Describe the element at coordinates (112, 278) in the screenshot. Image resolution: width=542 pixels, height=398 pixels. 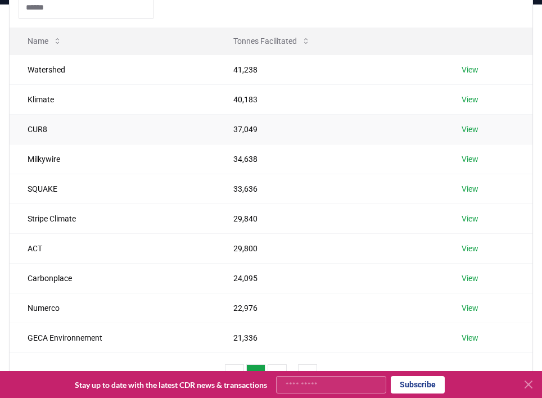
I see `td: Carbonplace` at that location.